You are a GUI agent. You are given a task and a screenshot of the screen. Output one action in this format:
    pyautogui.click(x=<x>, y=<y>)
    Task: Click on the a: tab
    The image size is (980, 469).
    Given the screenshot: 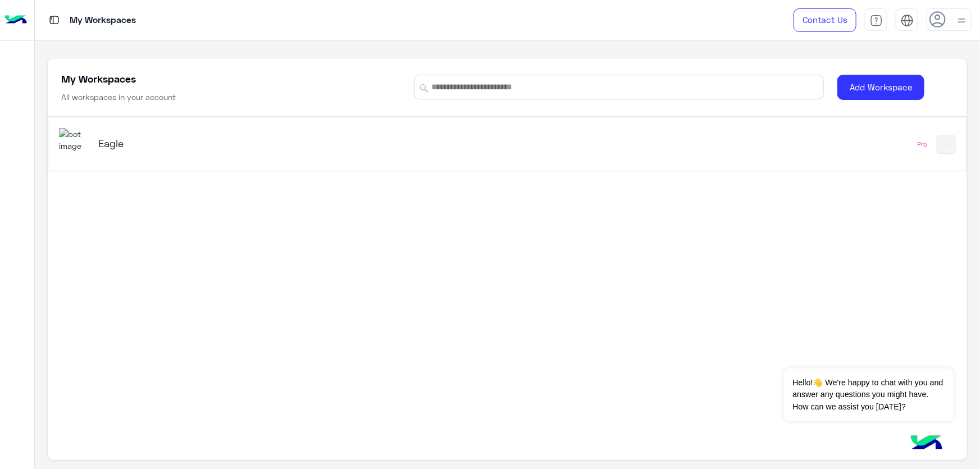 What is the action you would take?
    pyautogui.click(x=876, y=20)
    